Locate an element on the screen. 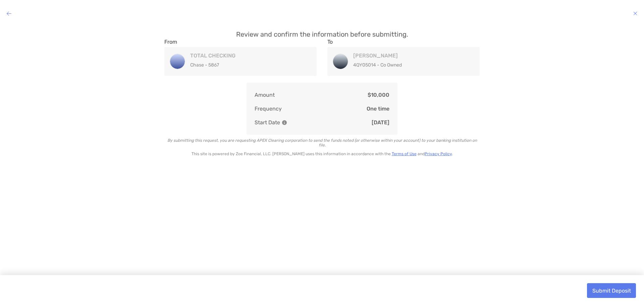 Image resolution: width=644 pixels, height=306 pixels. p: $10,000 is located at coordinates (378, 95).